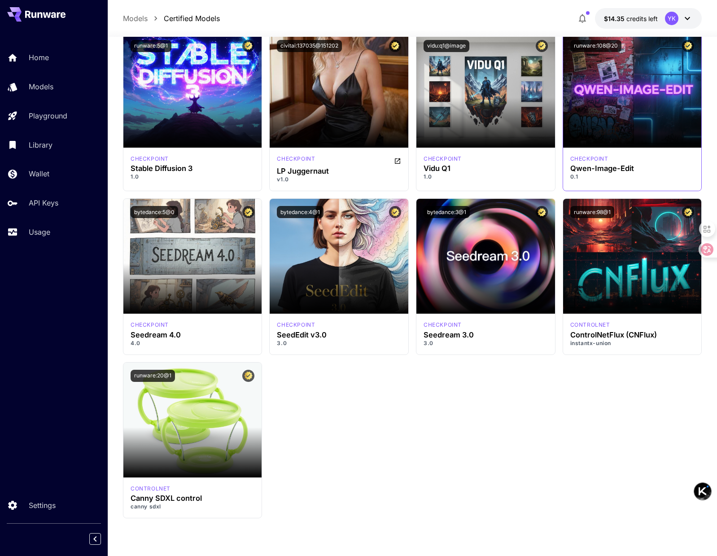 Image resolution: width=717 pixels, height=556 pixels. Describe the element at coordinates (193, 507) in the screenshot. I see `p: canny sdxl` at that location.